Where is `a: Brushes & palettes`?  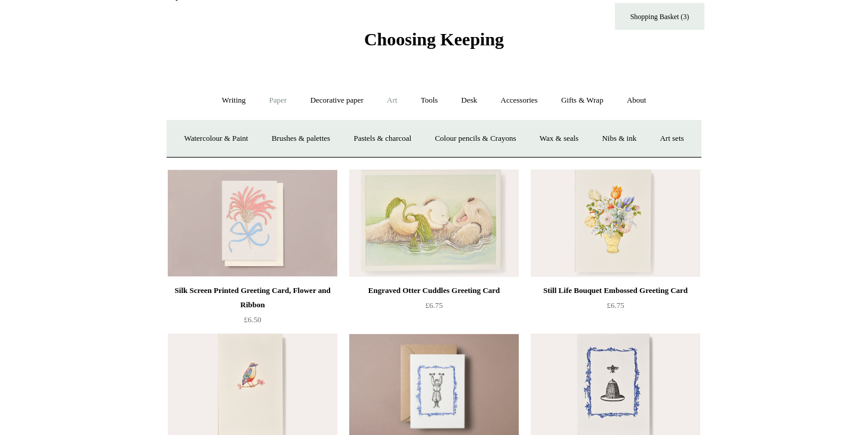
a: Brushes & palettes is located at coordinates (301, 138).